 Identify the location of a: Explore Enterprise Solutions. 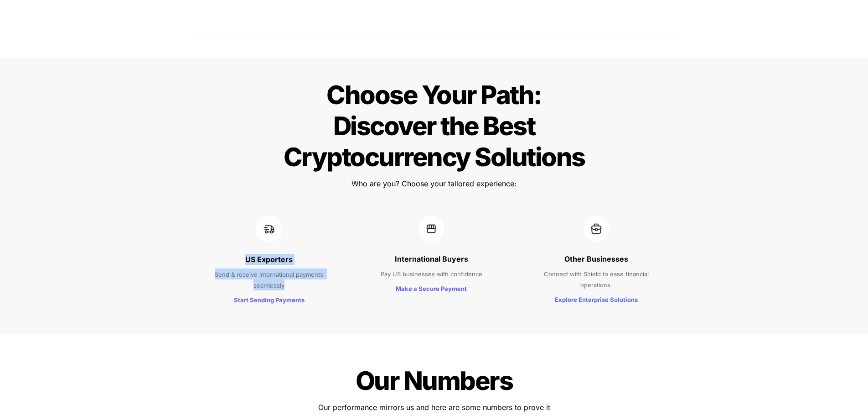
(596, 298).